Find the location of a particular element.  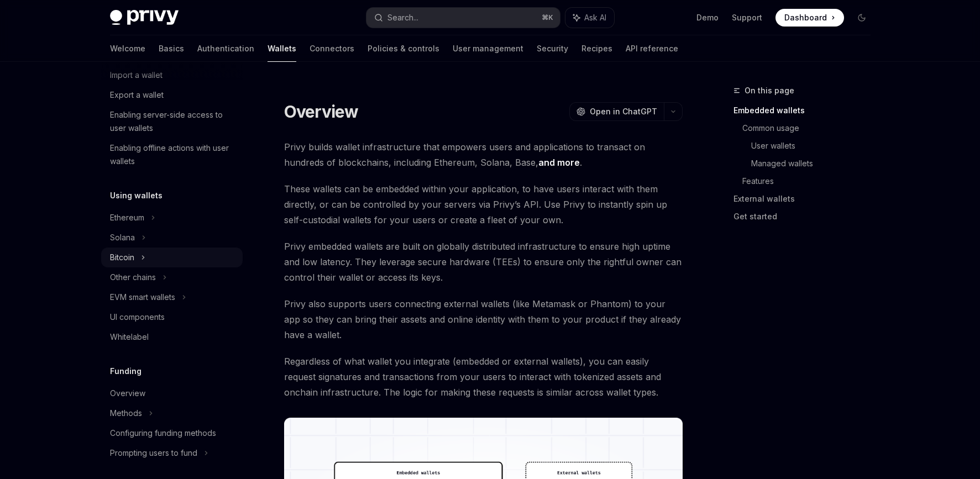

a: Connectors is located at coordinates (332, 48).